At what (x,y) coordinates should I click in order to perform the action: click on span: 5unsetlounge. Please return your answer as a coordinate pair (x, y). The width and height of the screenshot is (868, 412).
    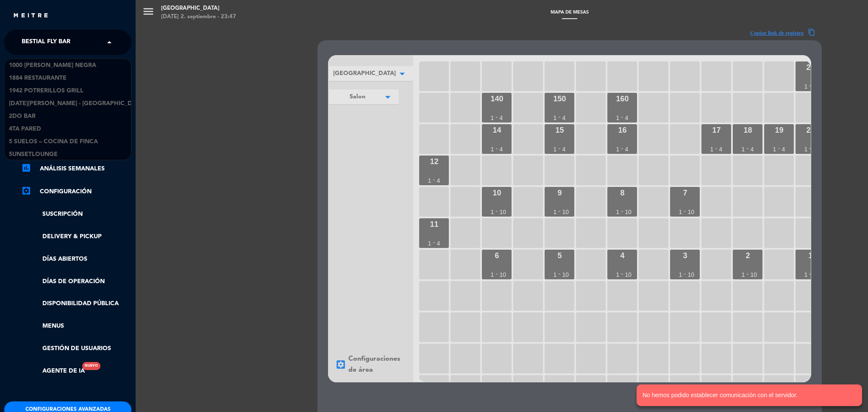
    Looking at the image, I should click on (33, 154).